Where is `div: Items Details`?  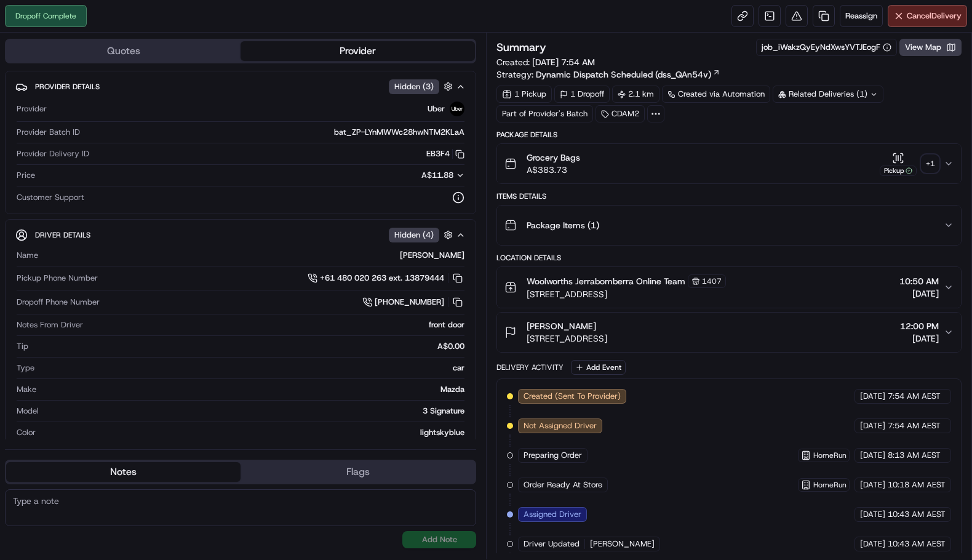
div: Items Details is located at coordinates (729, 196).